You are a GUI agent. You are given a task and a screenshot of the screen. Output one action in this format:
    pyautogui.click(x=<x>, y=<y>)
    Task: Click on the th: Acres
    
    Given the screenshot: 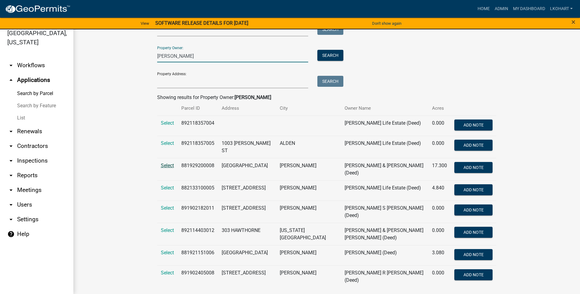 What is the action you would take?
    pyautogui.click(x=439, y=108)
    